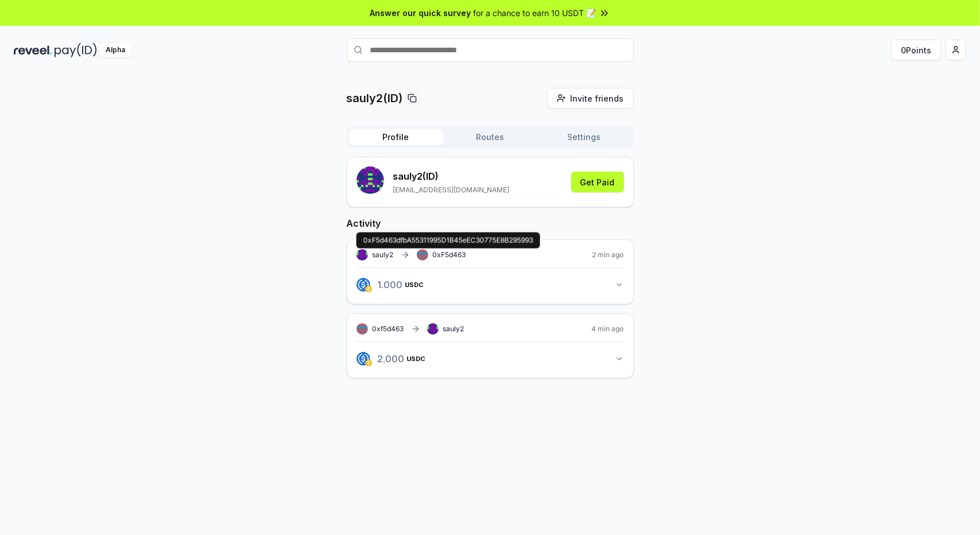 The height and width of the screenshot is (535, 980). I want to click on span: Answer our quick survey, so click(421, 13).